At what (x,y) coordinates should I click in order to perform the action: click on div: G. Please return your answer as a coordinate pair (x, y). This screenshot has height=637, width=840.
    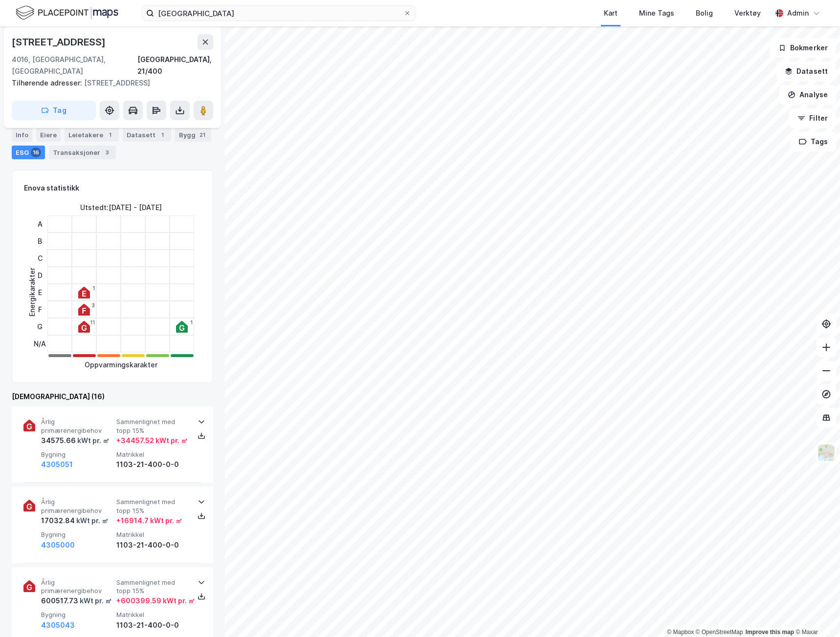
    Looking at the image, I should click on (40, 326).